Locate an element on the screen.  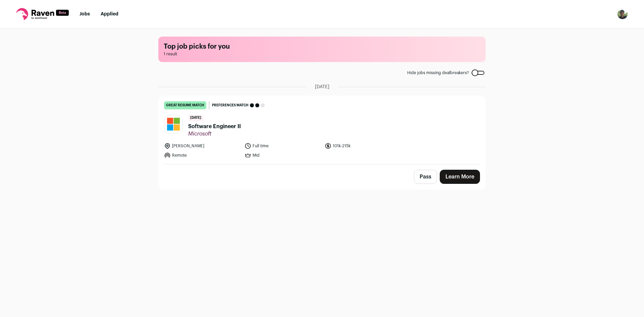
h1: Top job picks for you is located at coordinates (322, 47).